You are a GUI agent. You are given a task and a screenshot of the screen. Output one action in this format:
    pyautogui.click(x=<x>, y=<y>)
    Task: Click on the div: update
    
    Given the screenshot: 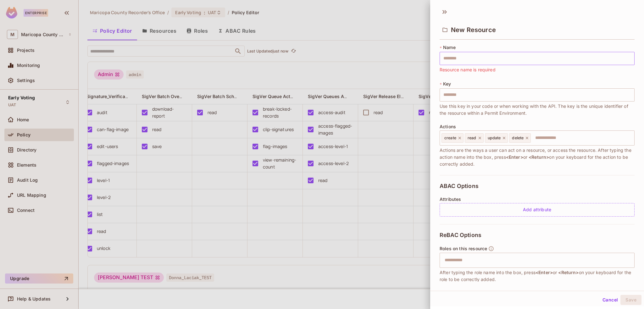 What is the action you would take?
    pyautogui.click(x=496, y=138)
    